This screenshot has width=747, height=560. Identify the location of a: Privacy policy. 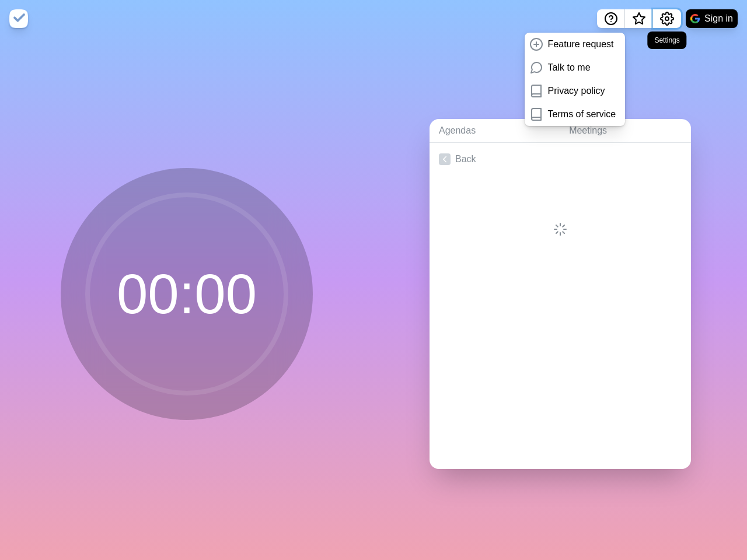
(575, 91).